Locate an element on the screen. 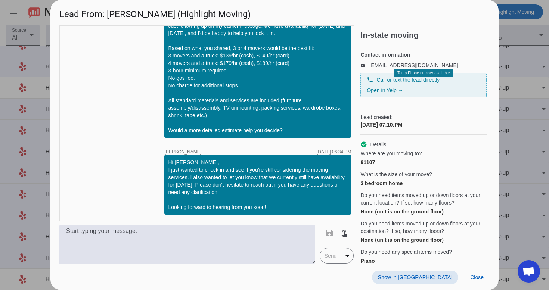 The width and height of the screenshot is (549, 290). span: Do you need items moved up or down floors at your destination? If so, how many floors? is located at coordinates (424, 228).